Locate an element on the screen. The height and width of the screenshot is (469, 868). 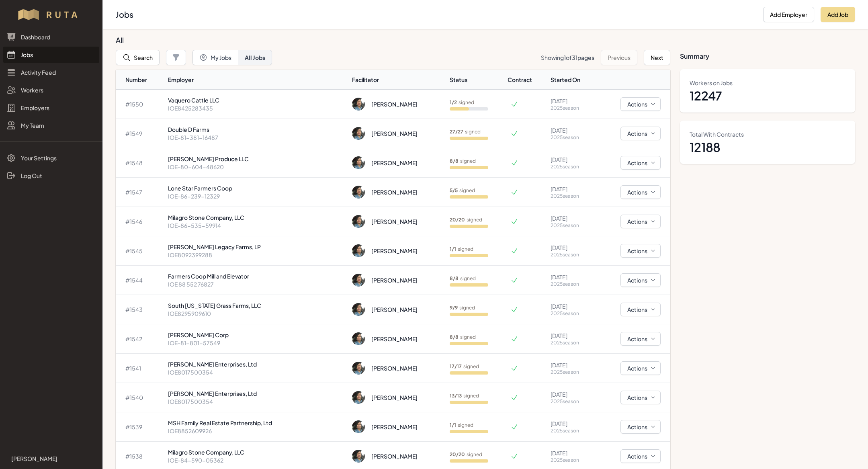
td: # 1549 is located at coordinates (141, 133).